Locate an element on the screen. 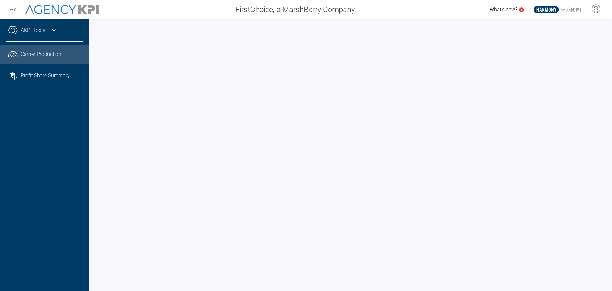 The width and height of the screenshot is (612, 291). span: Profit Share Summary is located at coordinates (45, 76).